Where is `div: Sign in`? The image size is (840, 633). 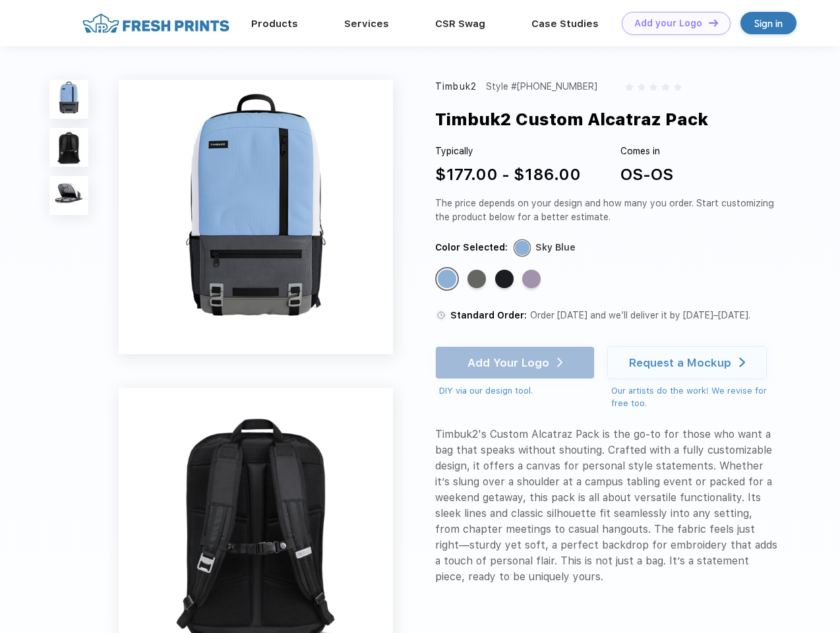 div: Sign in is located at coordinates (768, 23).